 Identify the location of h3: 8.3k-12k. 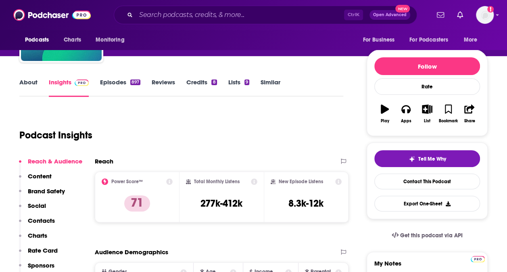
(306, 203).